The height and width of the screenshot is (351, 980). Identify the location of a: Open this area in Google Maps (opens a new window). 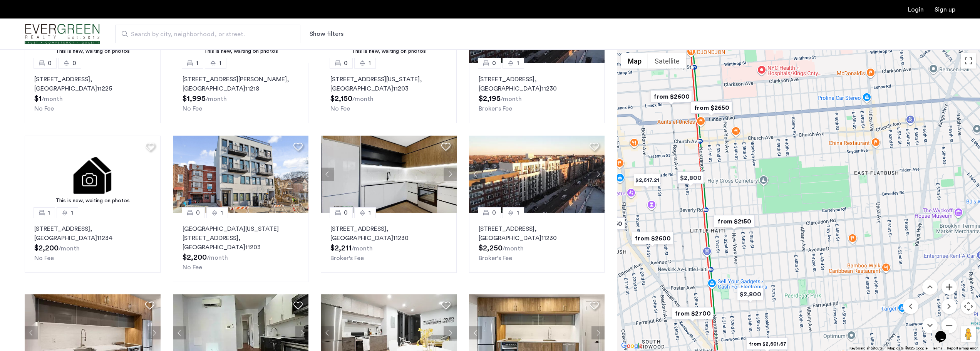
(632, 346).